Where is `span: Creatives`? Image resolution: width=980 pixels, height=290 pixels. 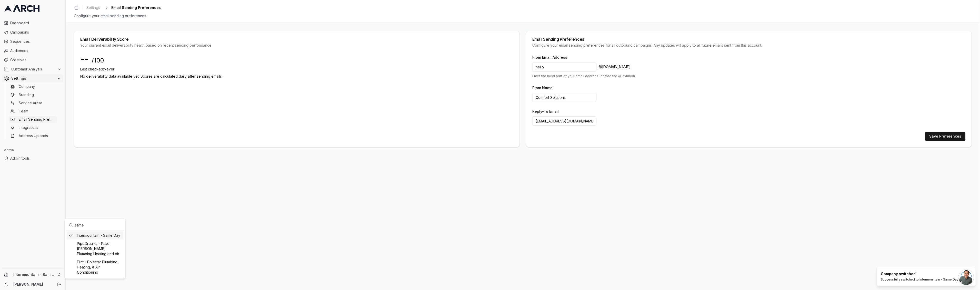 span: Creatives is located at coordinates (36, 60).